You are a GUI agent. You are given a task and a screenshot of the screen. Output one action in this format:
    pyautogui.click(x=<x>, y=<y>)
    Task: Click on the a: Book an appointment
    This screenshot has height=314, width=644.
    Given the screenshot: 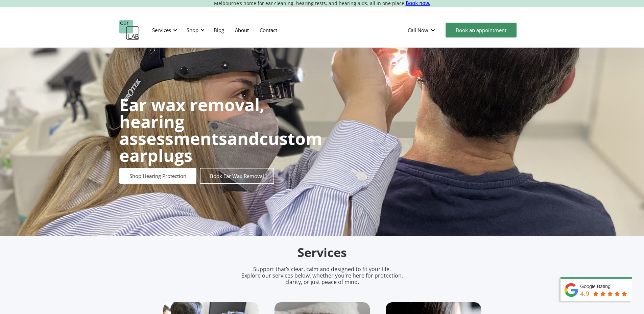 What is the action you would take?
    pyautogui.click(x=481, y=30)
    